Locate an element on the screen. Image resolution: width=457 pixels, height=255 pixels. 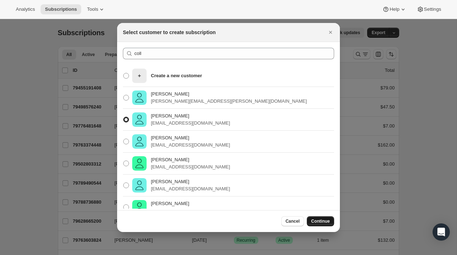
span: Cancel is located at coordinates (293, 221).